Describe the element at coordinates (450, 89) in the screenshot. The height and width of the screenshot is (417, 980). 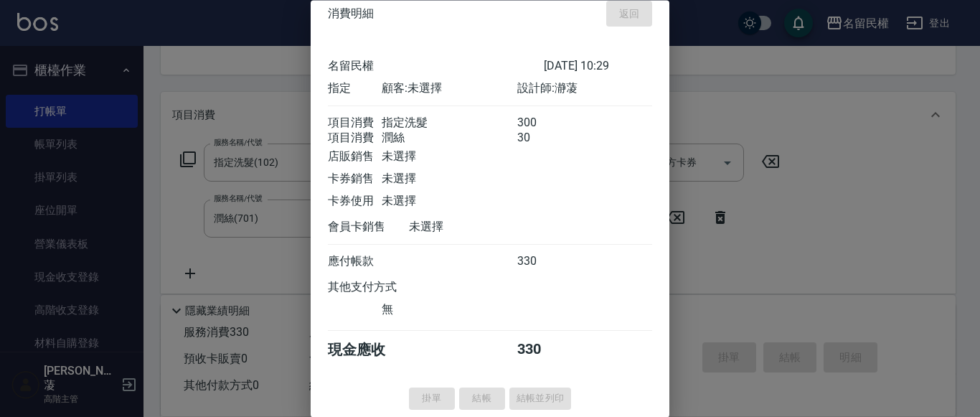
I see `div: 顧客: 未選擇` at that location.